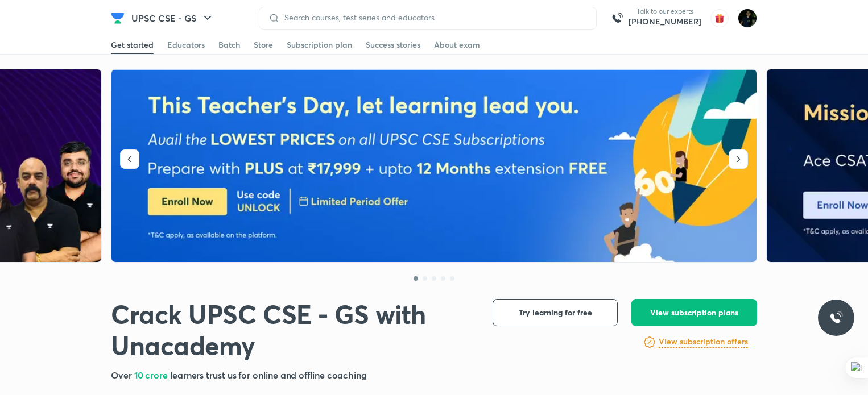  I want to click on button: UPSC CSE - GS, so click(173, 19).